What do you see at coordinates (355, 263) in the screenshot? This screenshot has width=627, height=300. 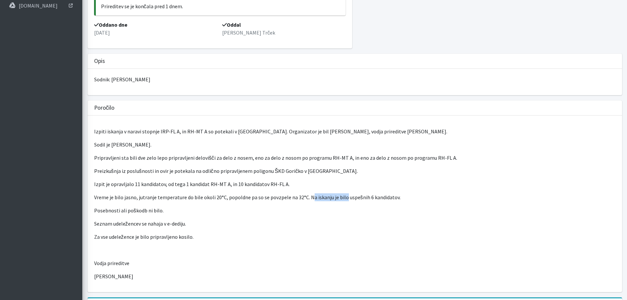 I see `p: Vodja prireditve` at bounding box center [355, 263].